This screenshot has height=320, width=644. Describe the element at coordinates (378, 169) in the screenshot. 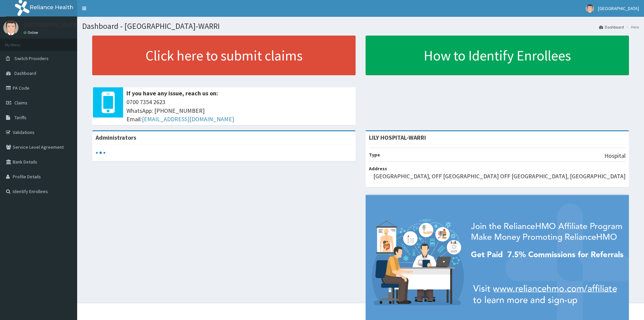

I see `b: Address` at that location.